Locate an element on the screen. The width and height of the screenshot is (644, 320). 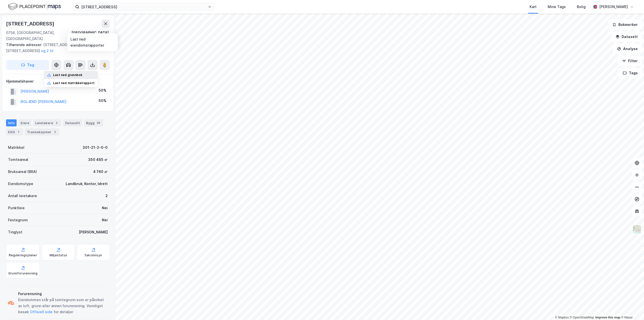
div: Bolig is located at coordinates (582, 7).